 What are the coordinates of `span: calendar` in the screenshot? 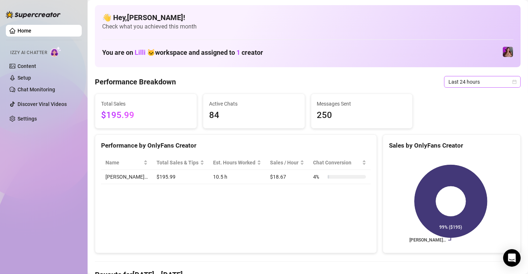 It's located at (515, 82).